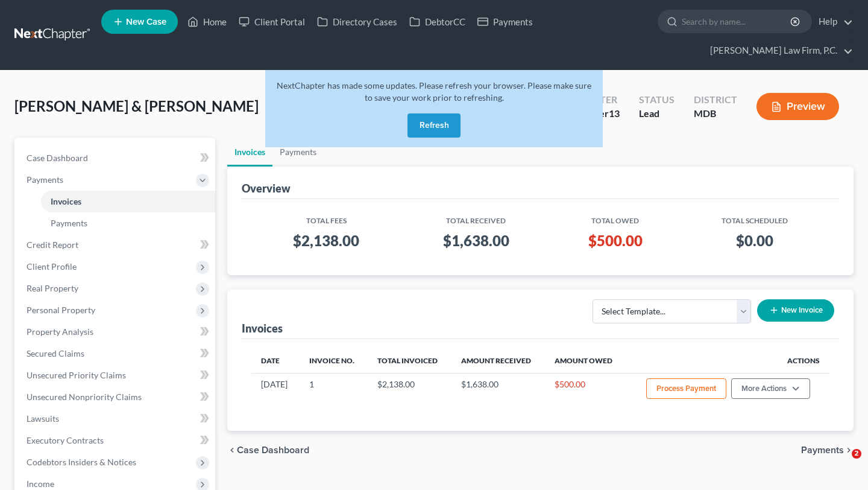  What do you see at coordinates (116, 441) in the screenshot?
I see `a: Executory Contracts` at bounding box center [116, 441].